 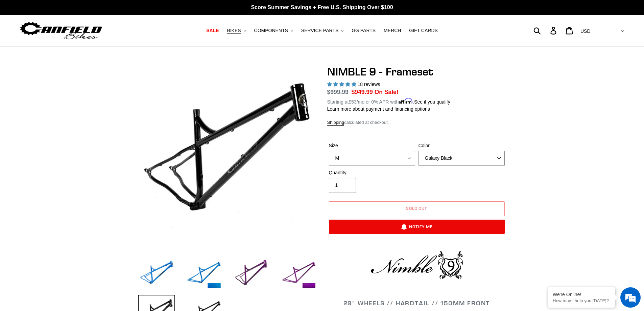 I want to click on a: Learn more about payment and financing options, so click(x=379, y=109).